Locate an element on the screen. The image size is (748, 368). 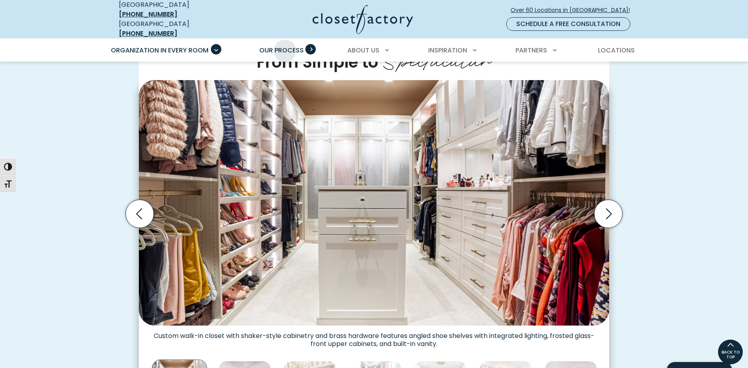
figcaption: Custom walk-in closet with shaker-style cabinetry and brass hardware features angled shoe shelves... is located at coordinates (374, 337).